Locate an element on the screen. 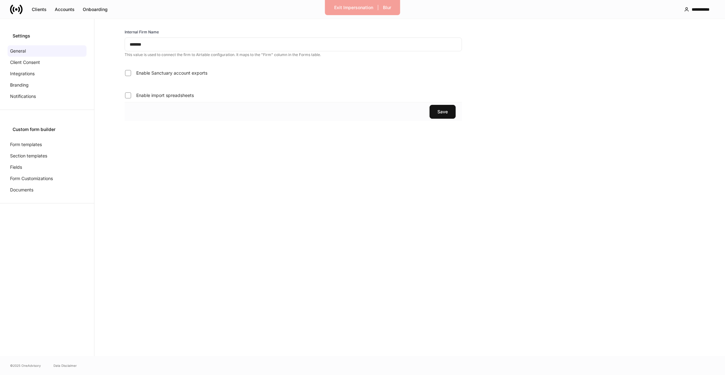  div: Exit Impersonation is located at coordinates (354, 8).